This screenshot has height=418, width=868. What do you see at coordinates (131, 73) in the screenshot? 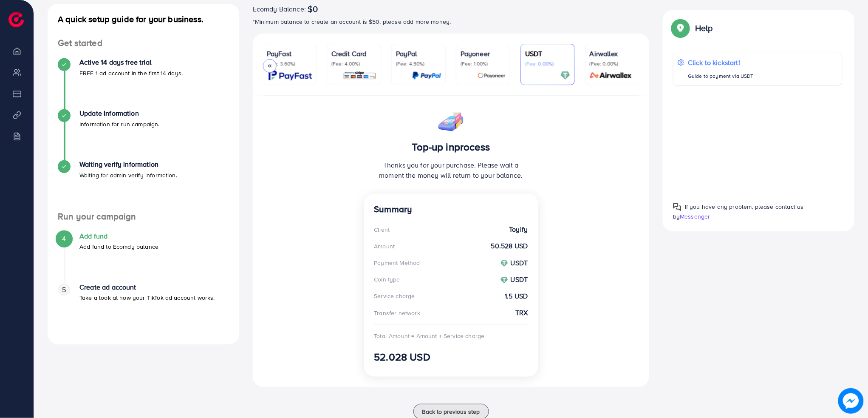
I see `p: FREE 1 ad account in the first 14 days.` at bounding box center [131, 73].